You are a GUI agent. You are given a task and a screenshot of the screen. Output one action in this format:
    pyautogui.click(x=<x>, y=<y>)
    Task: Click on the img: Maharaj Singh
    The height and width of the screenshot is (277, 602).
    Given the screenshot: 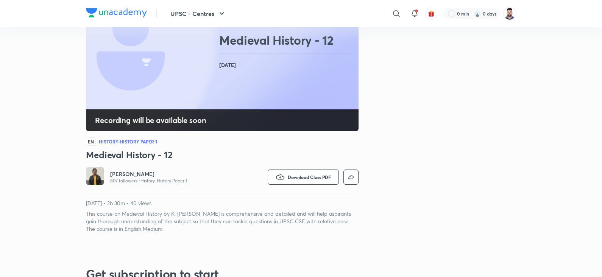 What is the action you would take?
    pyautogui.click(x=510, y=14)
    